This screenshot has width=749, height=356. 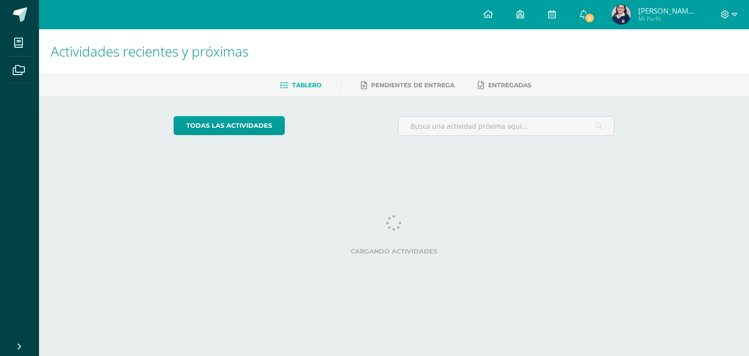 I want to click on span: Actividades recientes y próximas, so click(x=150, y=51).